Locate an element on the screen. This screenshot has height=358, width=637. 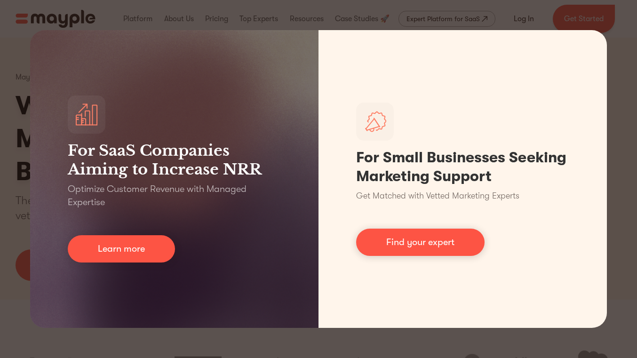
p: Get Matched with Vetted Marketing Experts is located at coordinates (437, 196).